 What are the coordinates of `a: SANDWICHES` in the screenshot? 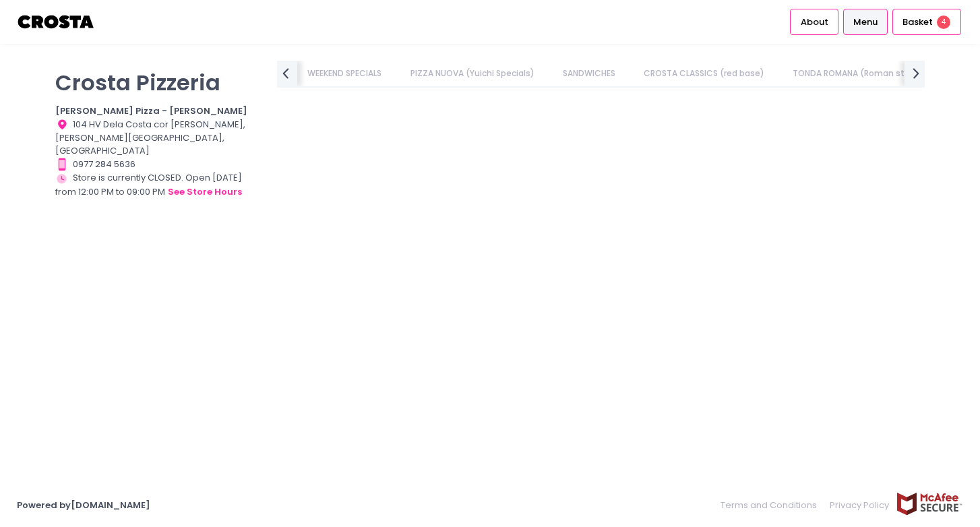 It's located at (589, 73).